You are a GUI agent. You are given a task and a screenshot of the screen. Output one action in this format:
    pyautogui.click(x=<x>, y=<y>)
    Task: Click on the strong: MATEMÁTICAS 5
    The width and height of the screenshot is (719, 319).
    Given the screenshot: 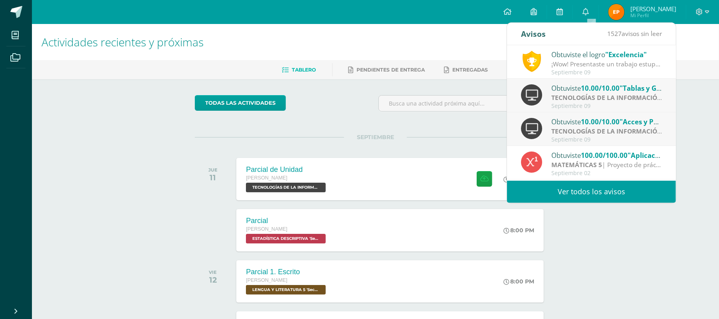 What is the action you would take?
    pyautogui.click(x=576, y=164)
    